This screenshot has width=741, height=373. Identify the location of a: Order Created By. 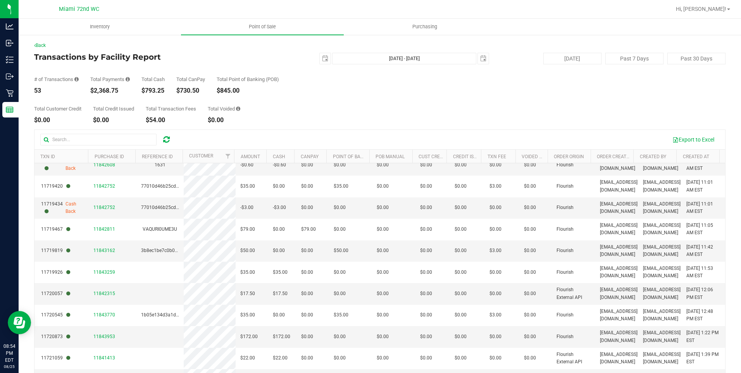
(618, 157).